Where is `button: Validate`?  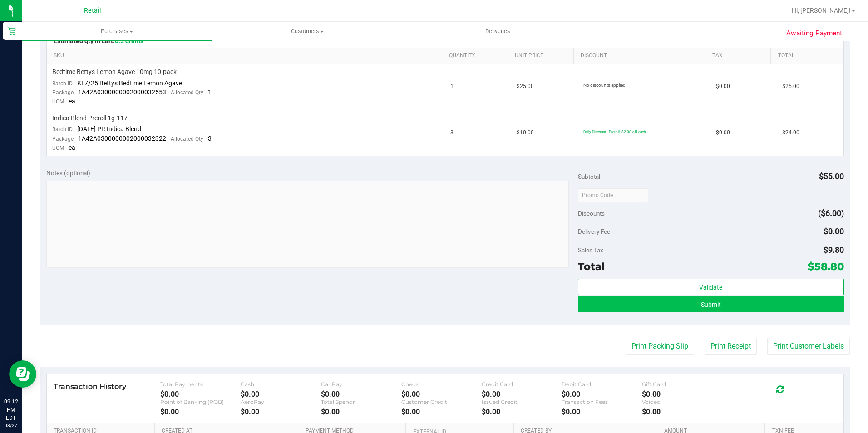
button: Validate is located at coordinates (711, 287).